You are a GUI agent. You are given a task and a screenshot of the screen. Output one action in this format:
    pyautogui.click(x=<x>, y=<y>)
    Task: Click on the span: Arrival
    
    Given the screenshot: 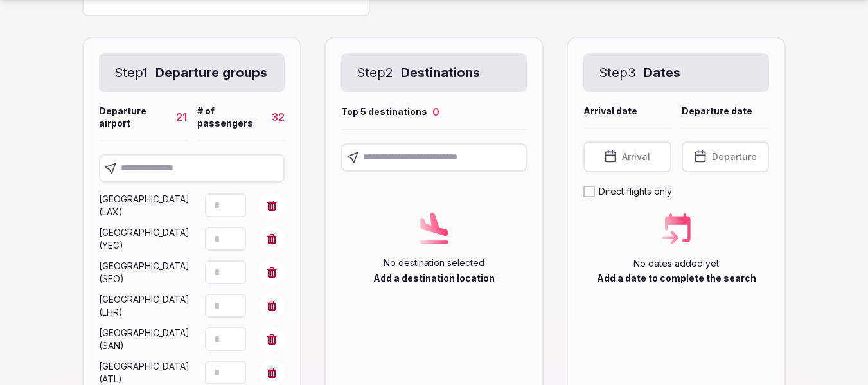 What is the action you would take?
    pyautogui.click(x=636, y=157)
    